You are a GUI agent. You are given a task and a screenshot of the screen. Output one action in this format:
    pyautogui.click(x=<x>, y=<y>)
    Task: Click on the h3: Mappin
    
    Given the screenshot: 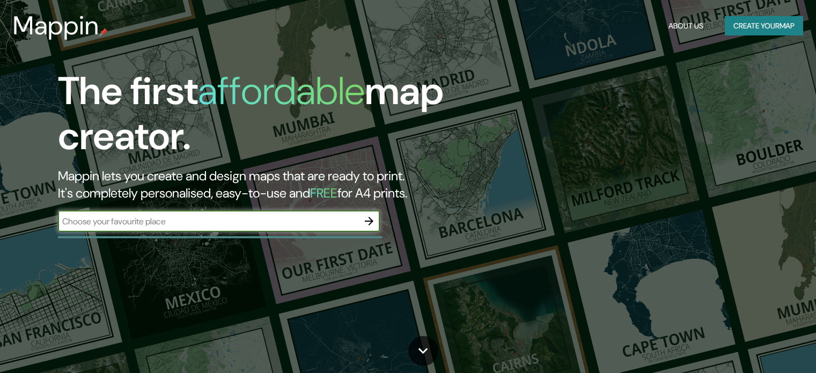 What is the action you would take?
    pyautogui.click(x=56, y=26)
    